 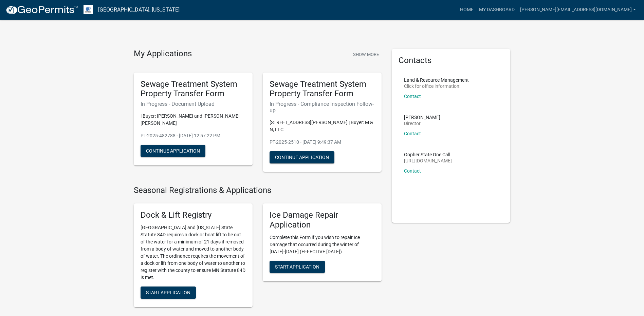 I want to click on p: Director, so click(x=422, y=123).